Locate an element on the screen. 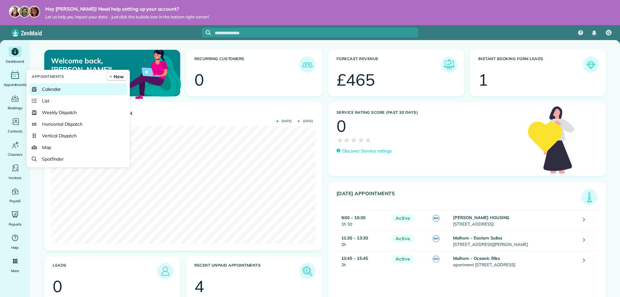 This screenshot has height=297, width=620. span: Payroll is located at coordinates (15, 201).